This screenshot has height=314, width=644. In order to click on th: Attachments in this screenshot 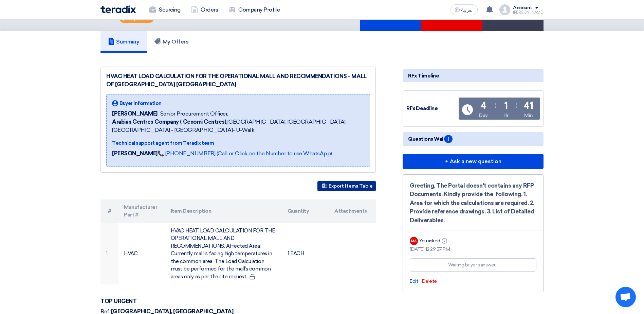, I will do `click(353, 211)`.